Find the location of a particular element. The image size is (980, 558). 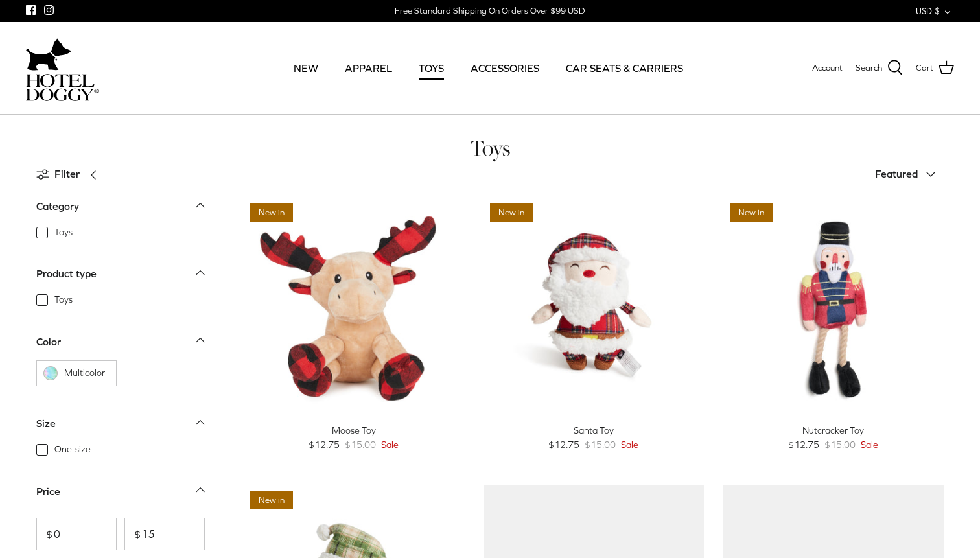

a: Product type is located at coordinates (120, 278).